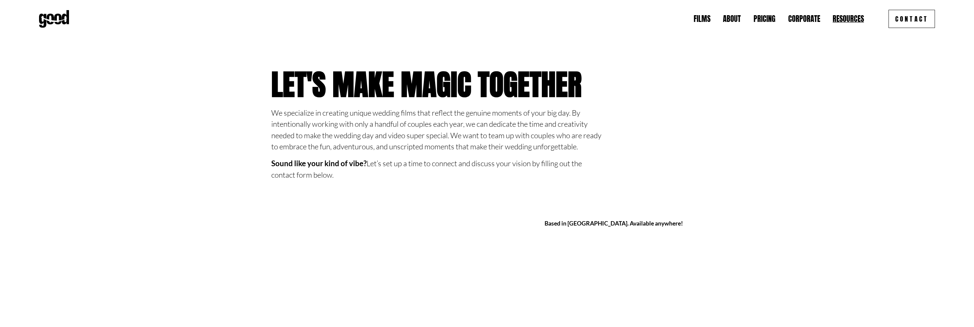 This screenshot has width=974, height=327. Describe the element at coordinates (427, 84) in the screenshot. I see `strong: Let's Make Magic Together` at that location.